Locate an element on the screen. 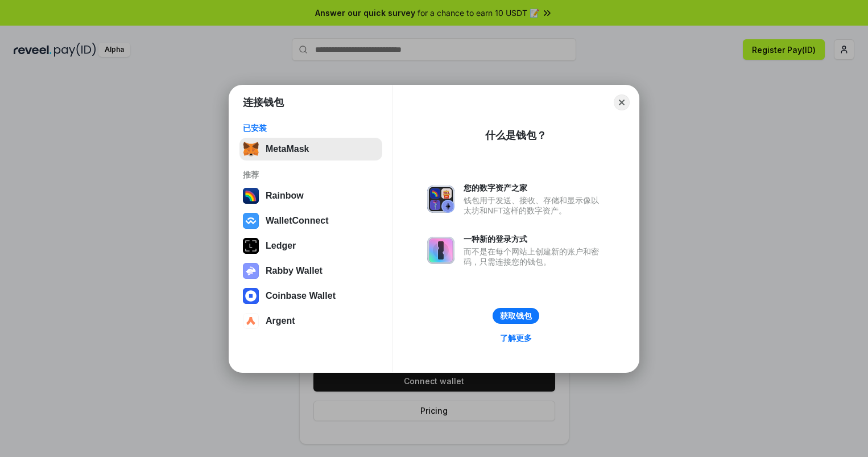 The image size is (868, 457). div: Rainbow is located at coordinates (285, 196).